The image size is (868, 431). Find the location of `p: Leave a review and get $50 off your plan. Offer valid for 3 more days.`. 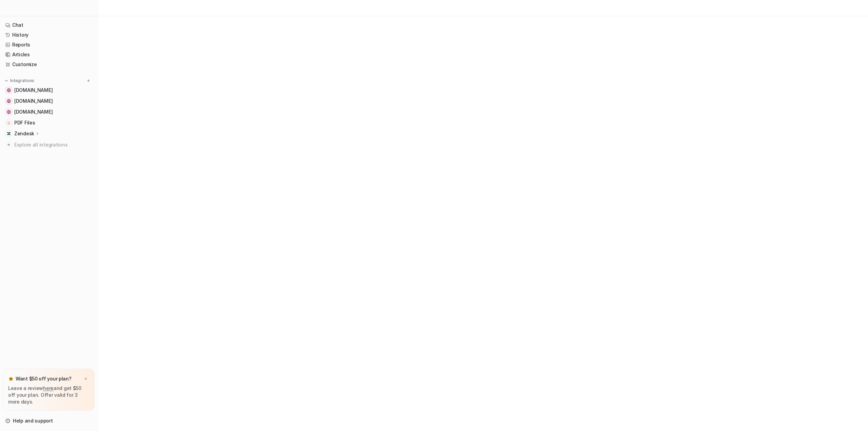

p: Leave a review and get $50 off your plan. Offer valid for 3 more days. is located at coordinates (48, 395).